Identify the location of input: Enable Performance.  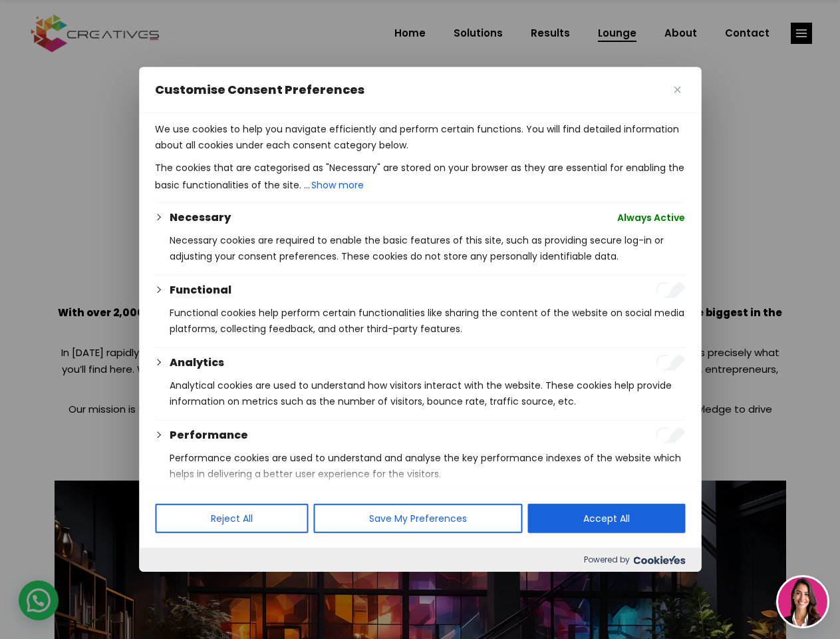
(671, 435).